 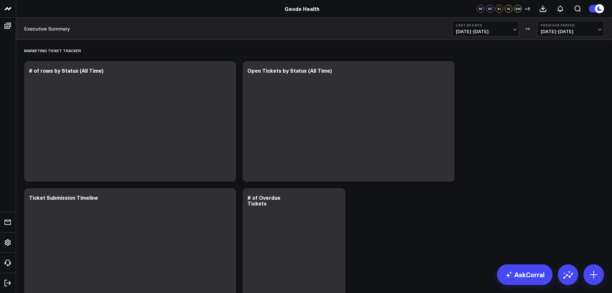 I want to click on div: # of Overdue Tickets, so click(x=264, y=200).